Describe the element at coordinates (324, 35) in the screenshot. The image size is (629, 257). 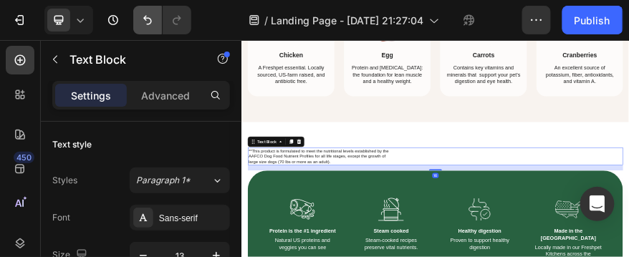
I see `p: Egg` at that location.